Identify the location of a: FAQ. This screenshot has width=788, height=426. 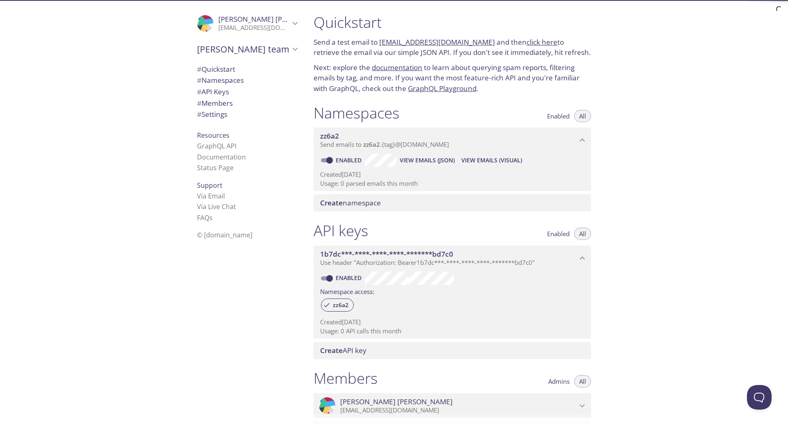
(205, 218).